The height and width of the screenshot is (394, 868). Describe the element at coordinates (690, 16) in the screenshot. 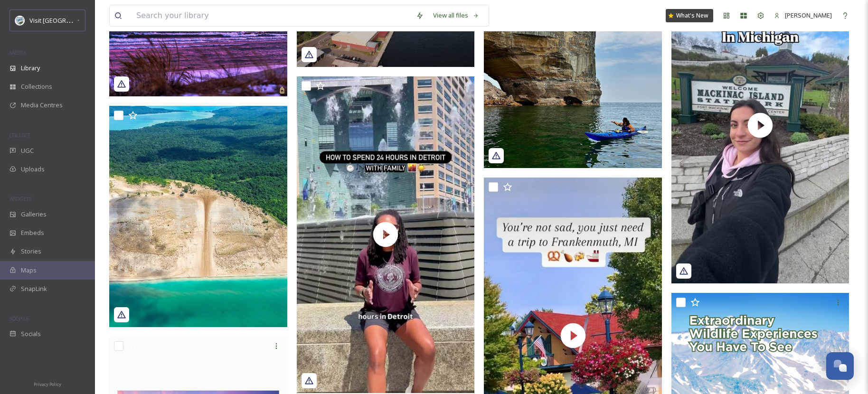

I see `div: What's New` at that location.